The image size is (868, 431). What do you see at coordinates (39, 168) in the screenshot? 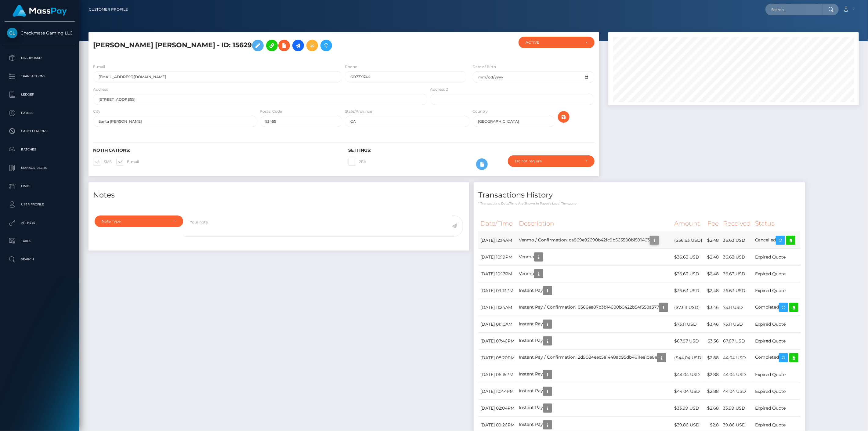
I see `p: Manage Users` at bounding box center [39, 168].